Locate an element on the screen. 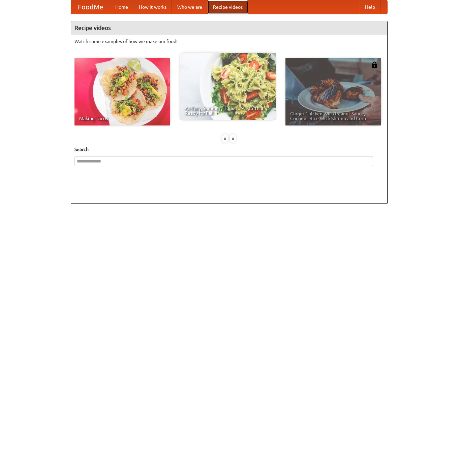 This screenshot has height=476, width=458. span: An Easy, Summery Tomato Pasta That's Ready for Fall is located at coordinates (228, 110).